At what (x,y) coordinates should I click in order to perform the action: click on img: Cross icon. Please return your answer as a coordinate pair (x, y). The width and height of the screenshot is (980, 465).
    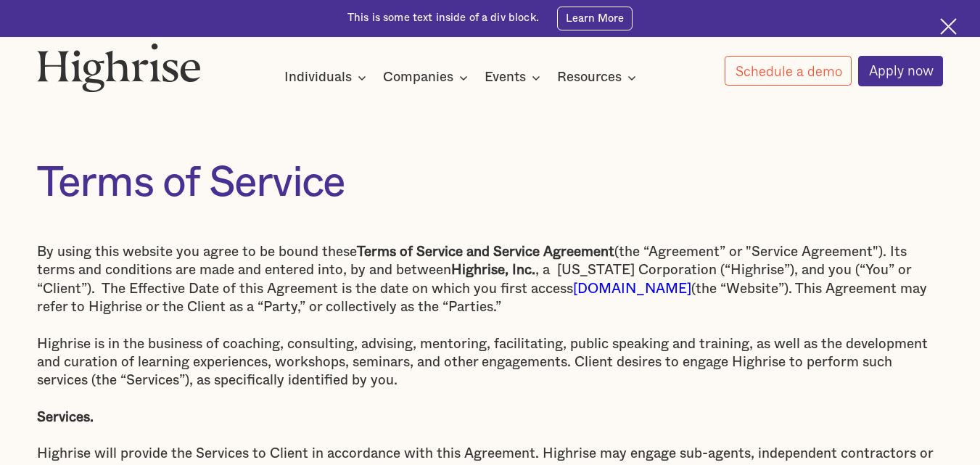
    Looking at the image, I should click on (948, 26).